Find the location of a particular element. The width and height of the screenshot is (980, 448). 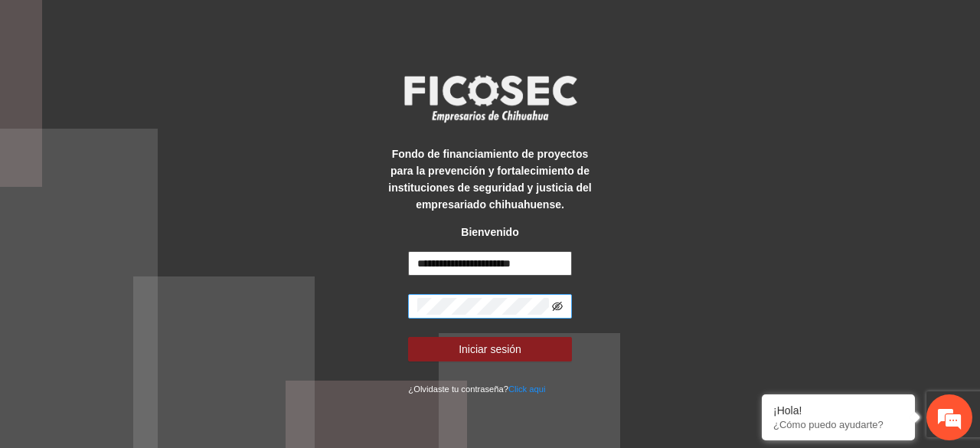

span: Iniciar sesión is located at coordinates (490, 349).